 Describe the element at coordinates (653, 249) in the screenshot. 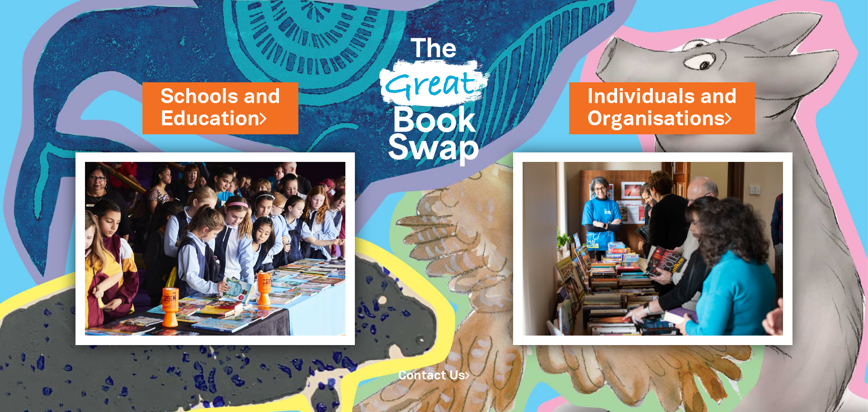

I see `img: Individuals and Organisations` at that location.